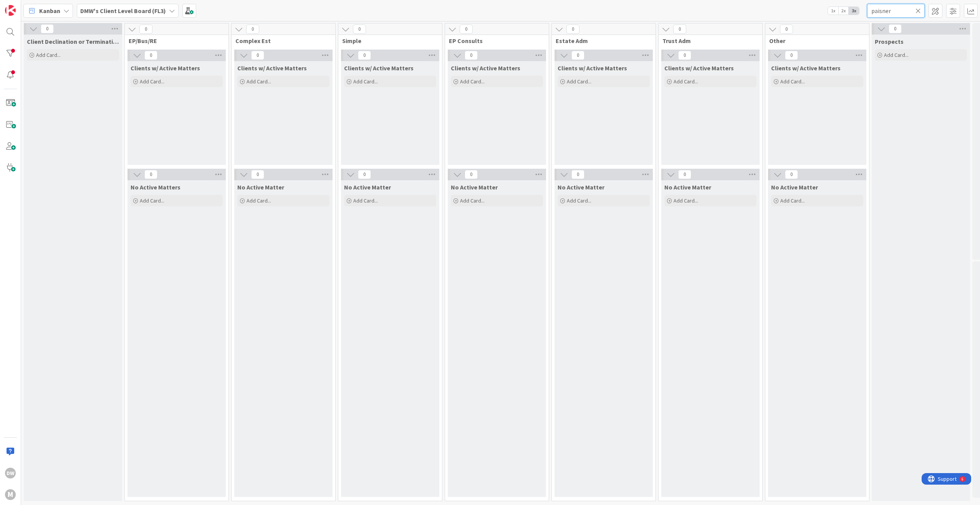  What do you see at coordinates (10, 10) in the screenshot?
I see `img: Visit kanbanzone.com` at bounding box center [10, 10].